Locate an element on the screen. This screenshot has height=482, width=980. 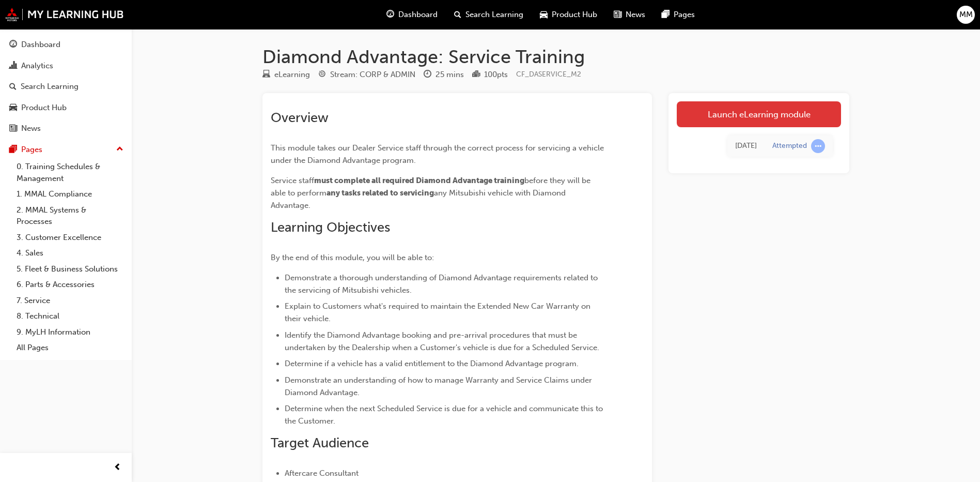
span: By the end of this module, you will be able to: is located at coordinates (352, 258).